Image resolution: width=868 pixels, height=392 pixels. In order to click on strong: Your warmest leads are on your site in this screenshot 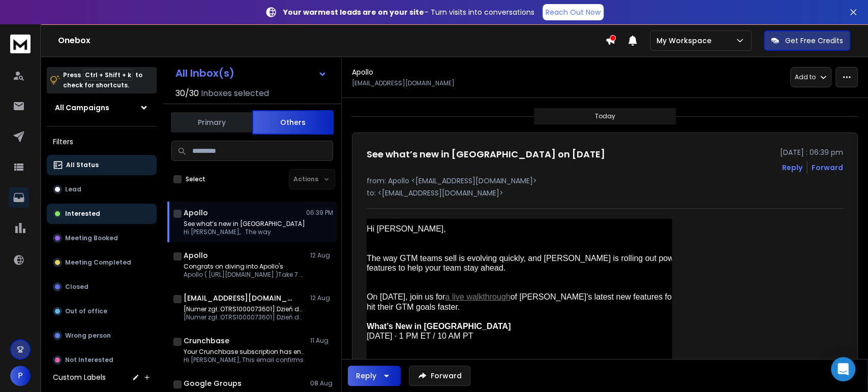, I will do `click(353, 13)`.